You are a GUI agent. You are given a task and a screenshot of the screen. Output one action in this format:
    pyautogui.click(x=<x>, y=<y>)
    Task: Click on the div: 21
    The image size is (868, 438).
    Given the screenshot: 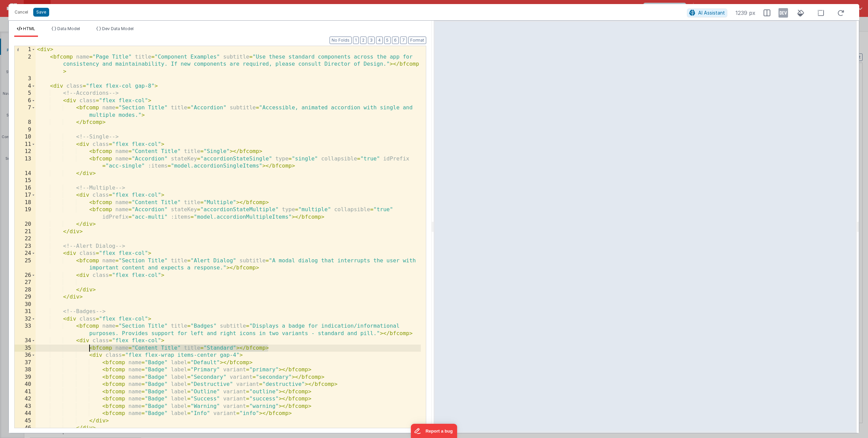 What is the action you would take?
    pyautogui.click(x=25, y=232)
    